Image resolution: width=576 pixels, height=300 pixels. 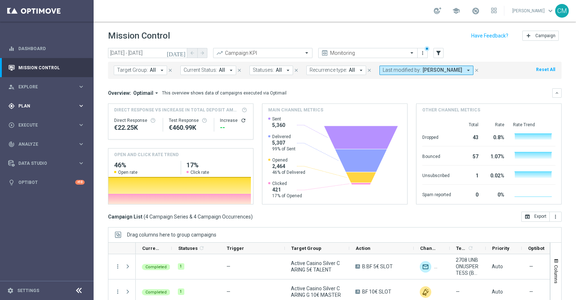 I want to click on button: add Campaign, so click(x=541, y=36).